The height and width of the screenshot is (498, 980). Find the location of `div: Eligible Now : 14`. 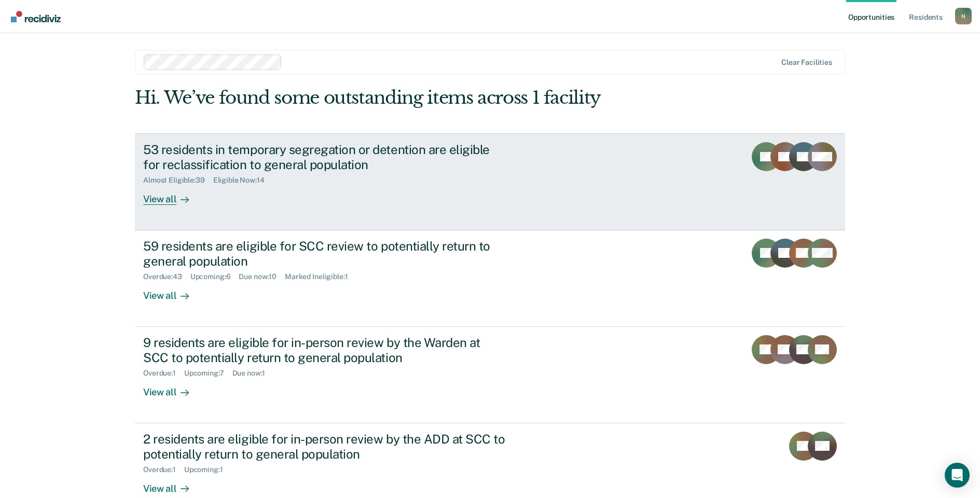

div: Eligible Now : 14 is located at coordinates (243, 180).